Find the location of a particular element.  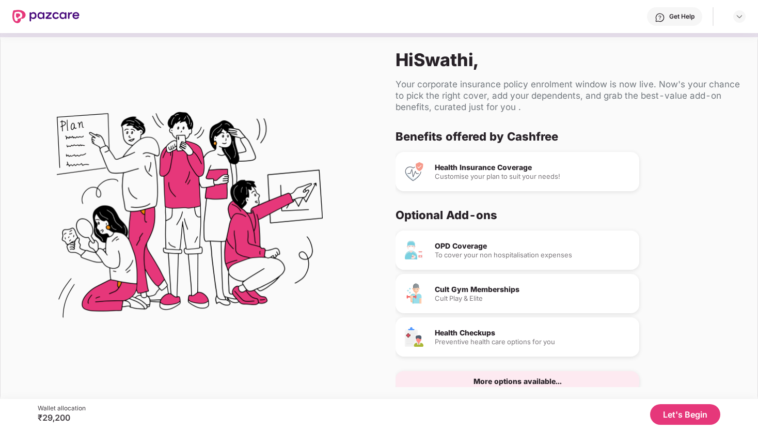

img: New Pazcare Logo is located at coordinates (46, 17).